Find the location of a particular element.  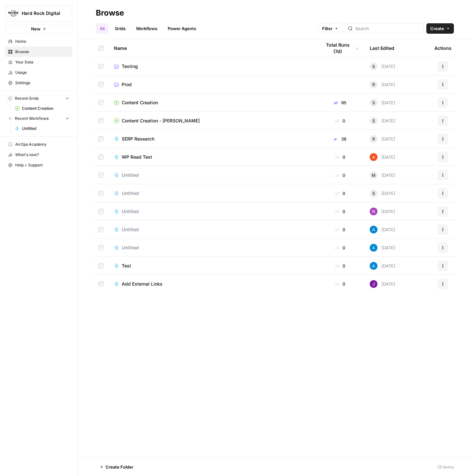

span: SERP Research is located at coordinates (138, 139).